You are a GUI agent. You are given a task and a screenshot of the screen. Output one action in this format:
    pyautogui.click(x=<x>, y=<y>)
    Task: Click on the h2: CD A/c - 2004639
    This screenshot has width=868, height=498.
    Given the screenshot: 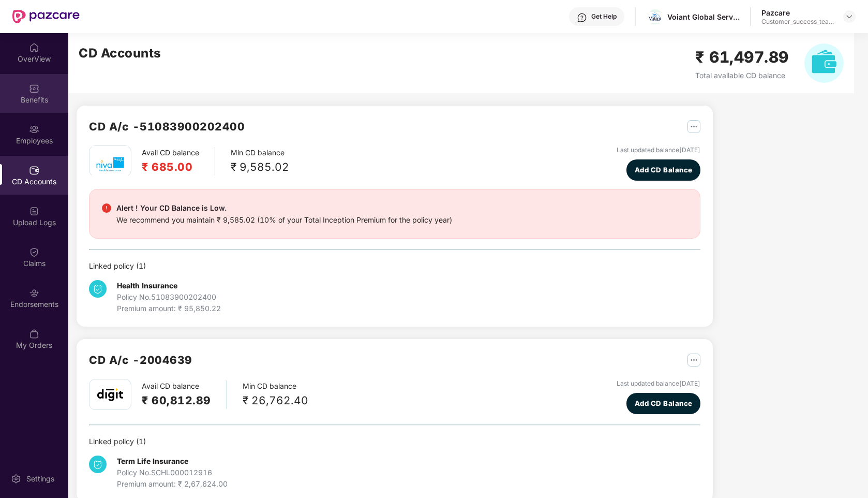 What is the action you would take?
    pyautogui.click(x=141, y=360)
    